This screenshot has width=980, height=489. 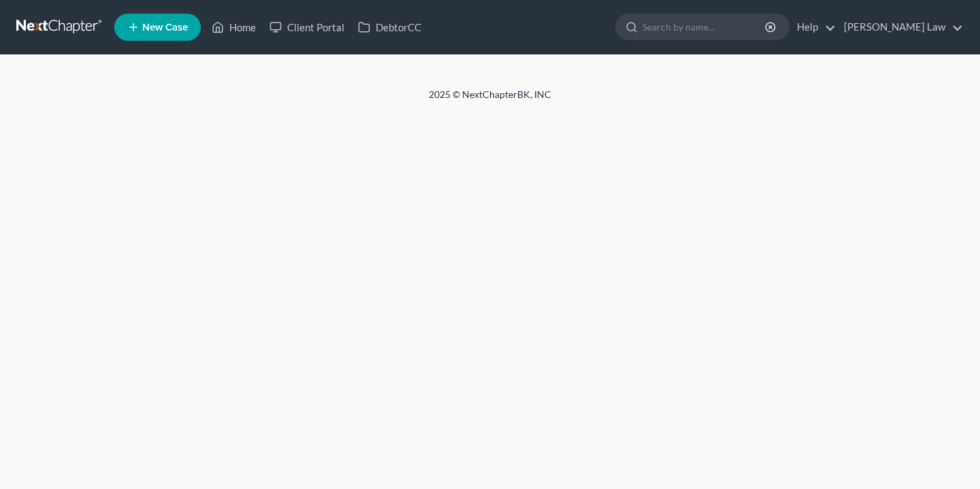 What do you see at coordinates (812, 27) in the screenshot?
I see `a: Help` at bounding box center [812, 27].